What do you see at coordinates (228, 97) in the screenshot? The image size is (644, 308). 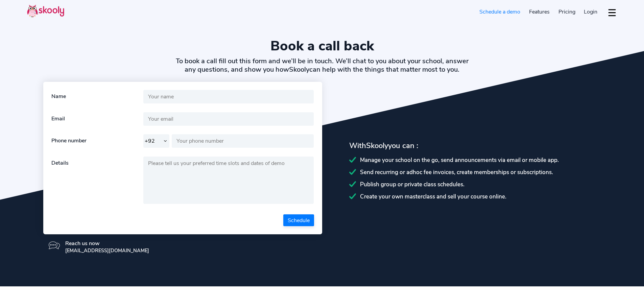 I see `input: Your name` at bounding box center [228, 97].